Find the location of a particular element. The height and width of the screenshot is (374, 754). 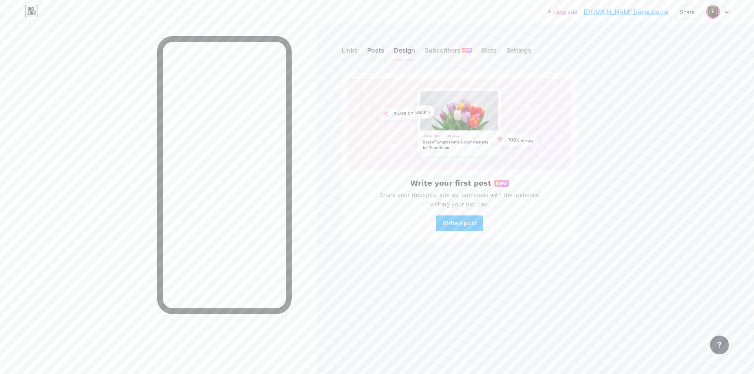

span: New is located at coordinates (501, 183).